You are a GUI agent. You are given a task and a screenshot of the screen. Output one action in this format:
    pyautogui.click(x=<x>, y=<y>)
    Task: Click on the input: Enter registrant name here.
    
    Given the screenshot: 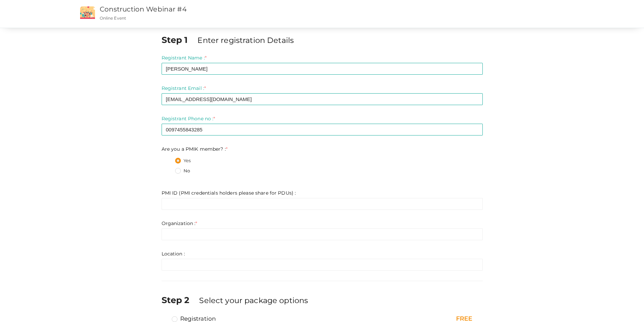 What is the action you would take?
    pyautogui.click(x=322, y=69)
    